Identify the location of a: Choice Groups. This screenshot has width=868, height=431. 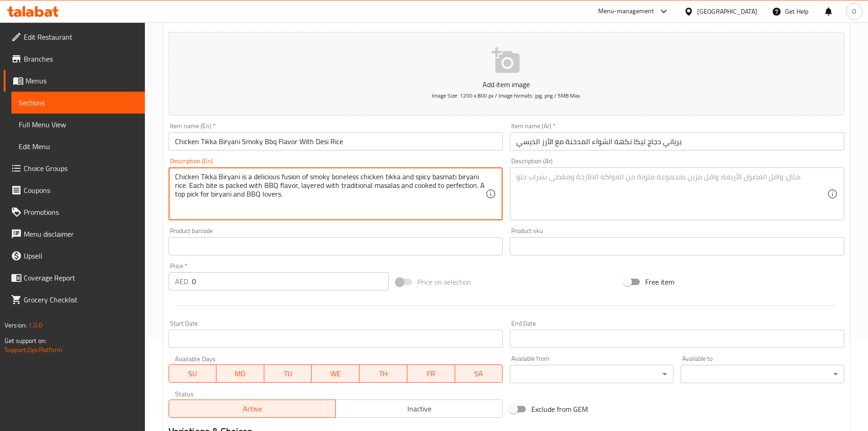
(74, 168).